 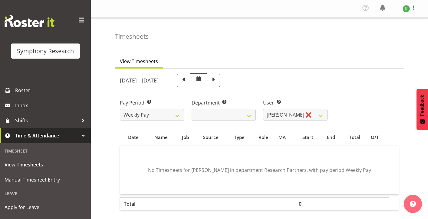 I want to click on button: Feedback - Show survey, so click(x=422, y=110).